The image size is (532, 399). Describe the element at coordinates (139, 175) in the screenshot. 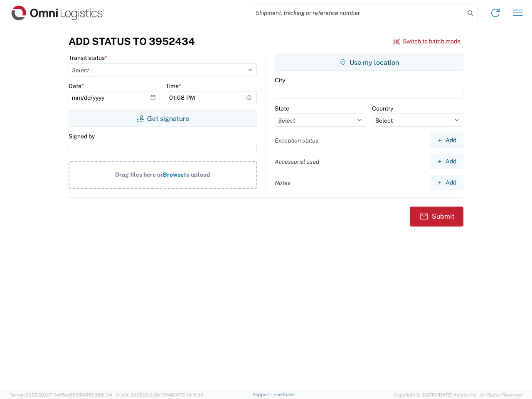

I see `span: Drag files here or` at that location.